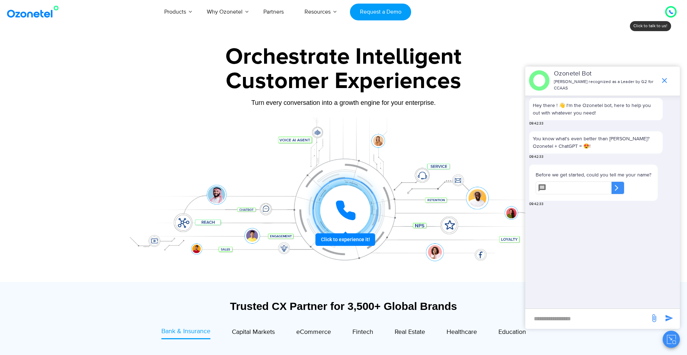  Describe the element at coordinates (380, 12) in the screenshot. I see `a: Request a Demo` at that location.